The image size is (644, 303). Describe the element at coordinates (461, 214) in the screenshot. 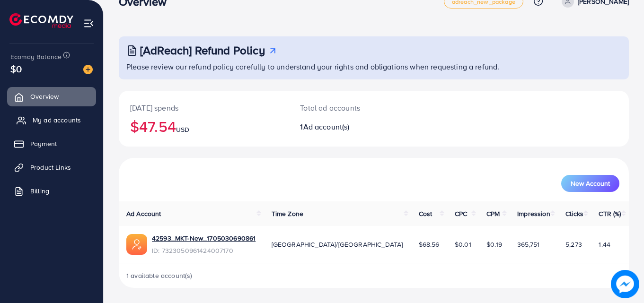

I see `span: CPC` at that location.